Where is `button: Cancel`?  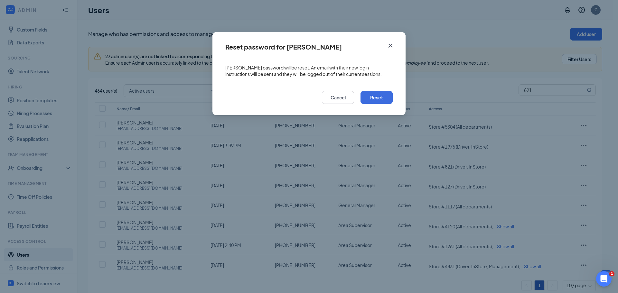 button: Cancel is located at coordinates (338, 97).